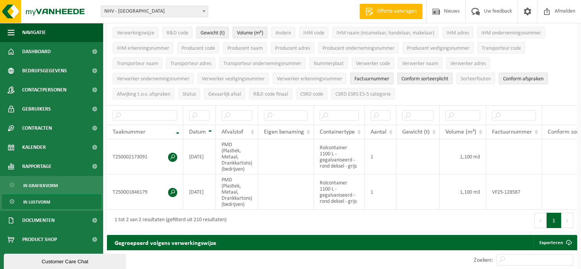 The width and height of the screenshot is (581, 269). What do you see at coordinates (373, 63) in the screenshot?
I see `button: Verwerker codeVerwerker code: Activate to sort` at bounding box center [373, 63].